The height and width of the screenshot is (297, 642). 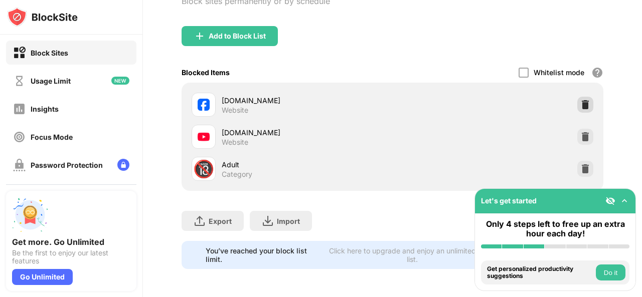 What do you see at coordinates (220, 221) in the screenshot?
I see `div: Export` at bounding box center [220, 221].